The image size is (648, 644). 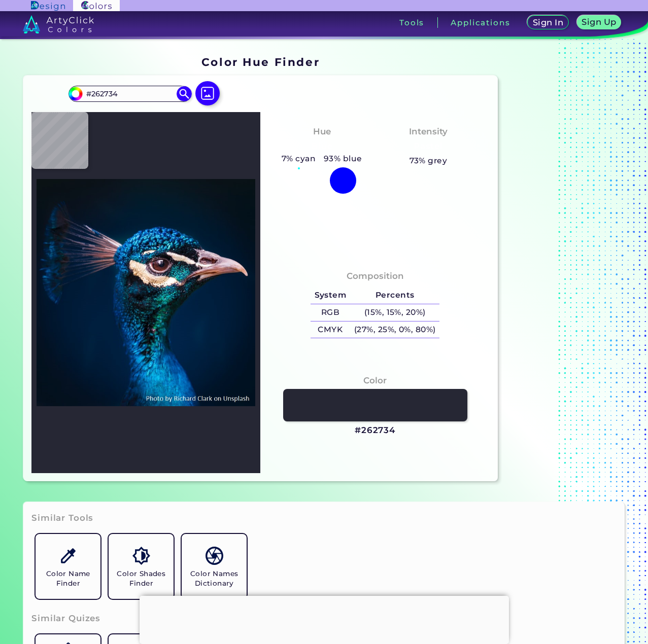 What do you see at coordinates (66, 619) in the screenshot?
I see `h3: Similar Quizes` at bounding box center [66, 619].